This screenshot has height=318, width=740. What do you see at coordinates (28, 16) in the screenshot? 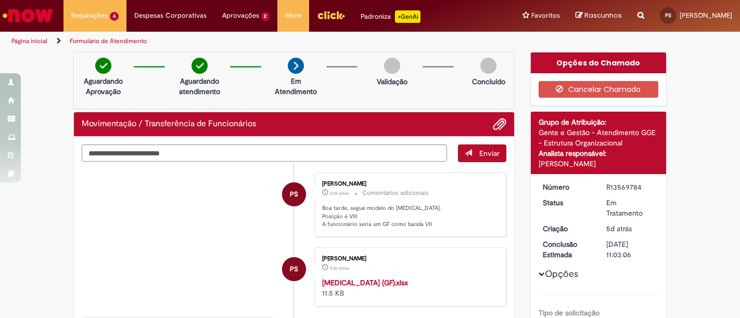
I see `img: ServiceNow` at bounding box center [28, 16].